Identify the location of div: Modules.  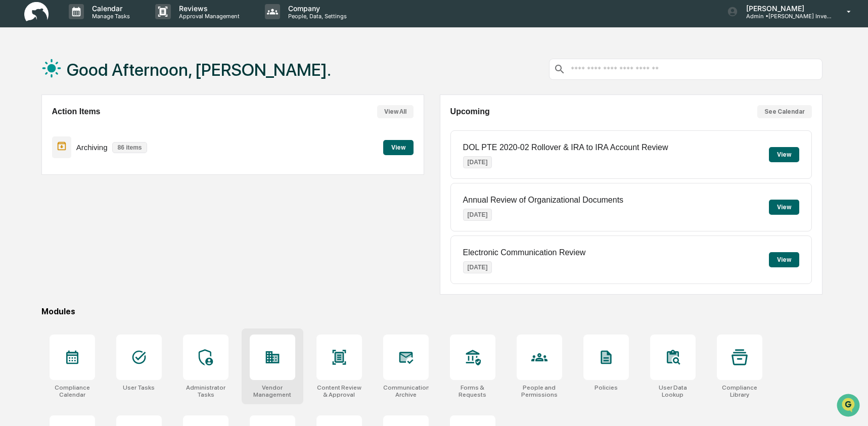
(431, 312).